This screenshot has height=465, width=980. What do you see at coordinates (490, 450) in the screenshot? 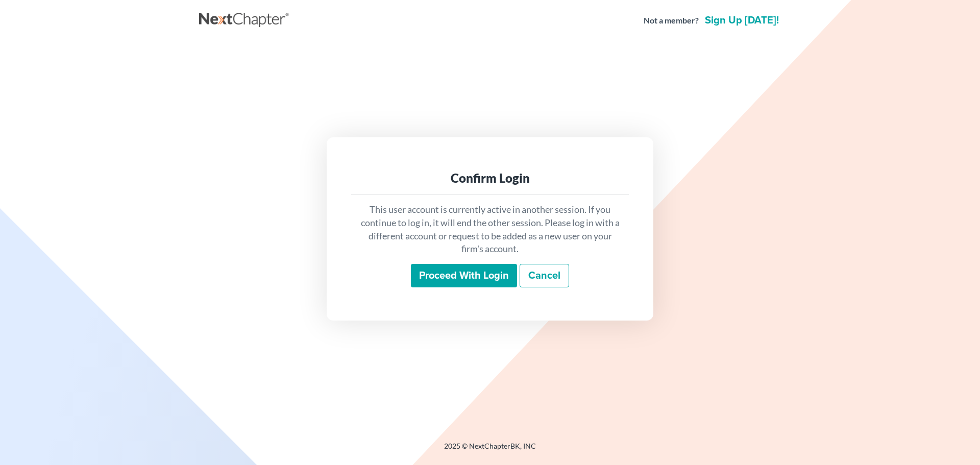
I see `div: 2025 © NextChapterBK, INC` at bounding box center [490, 450].